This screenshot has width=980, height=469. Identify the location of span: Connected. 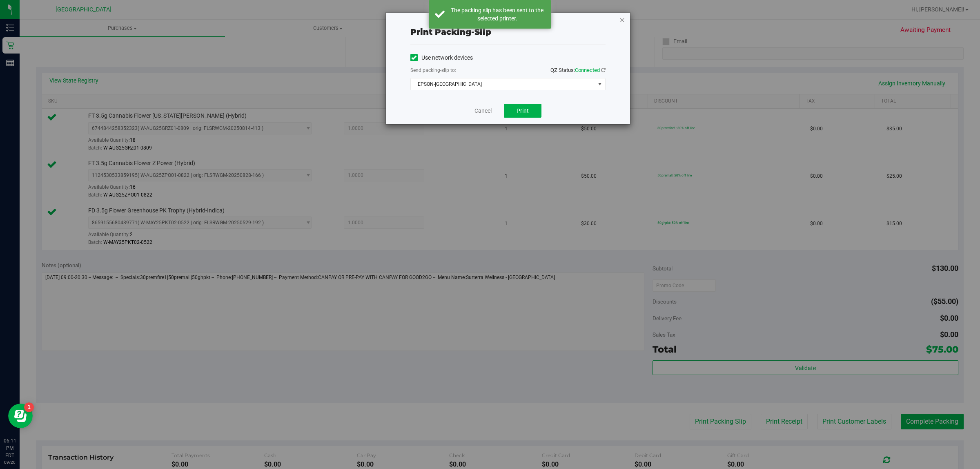
(587, 70).